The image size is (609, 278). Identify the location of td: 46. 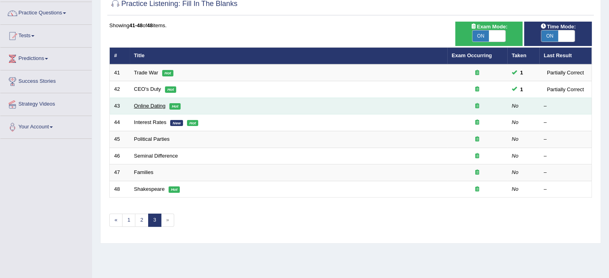
(120, 156).